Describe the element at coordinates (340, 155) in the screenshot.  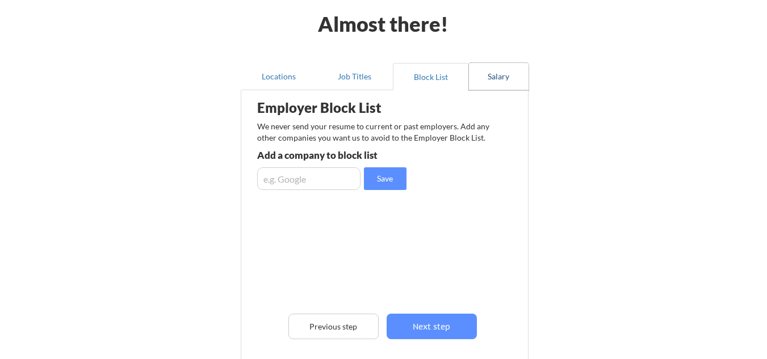
I see `div: Add a company to block list` at that location.